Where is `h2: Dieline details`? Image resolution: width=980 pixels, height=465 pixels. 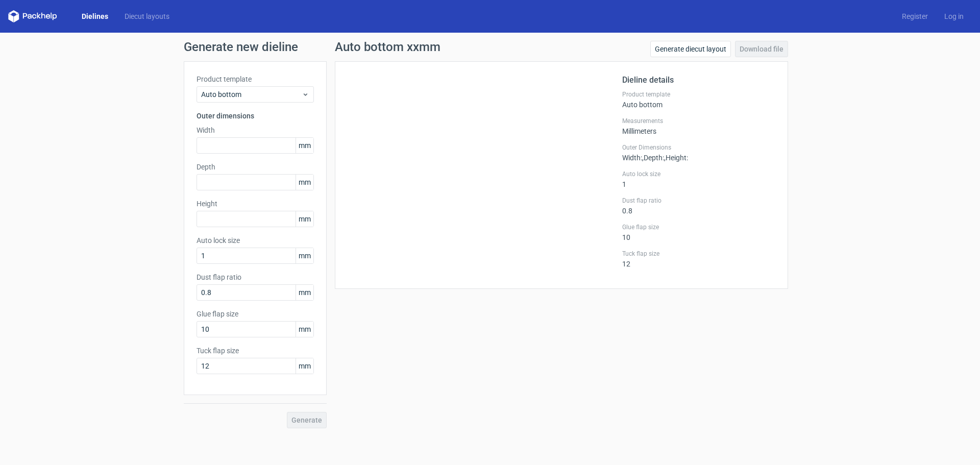
h2: Dieline details is located at coordinates (699, 80).